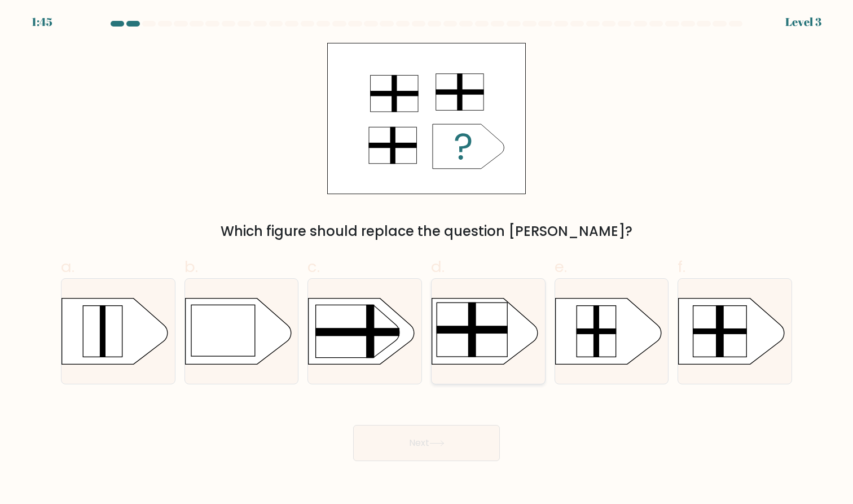 This screenshot has height=504, width=853. What do you see at coordinates (561, 266) in the screenshot?
I see `span: e.` at bounding box center [561, 266].